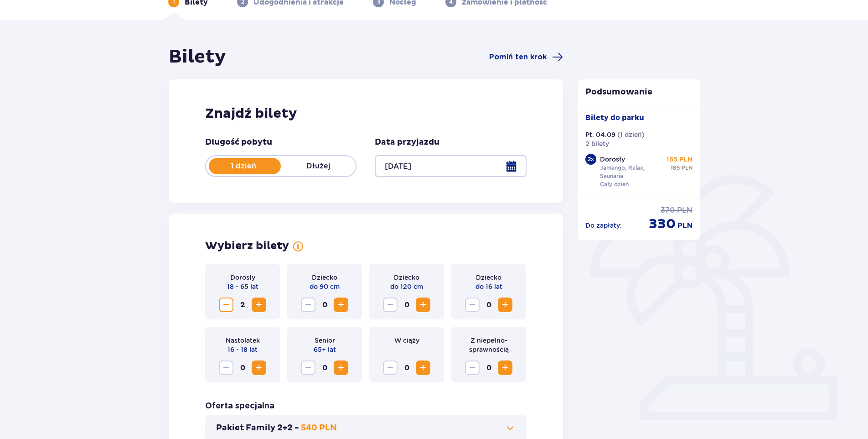 The width and height of the screenshot is (868, 439). I want to click on p: do 120 cm, so click(407, 287).